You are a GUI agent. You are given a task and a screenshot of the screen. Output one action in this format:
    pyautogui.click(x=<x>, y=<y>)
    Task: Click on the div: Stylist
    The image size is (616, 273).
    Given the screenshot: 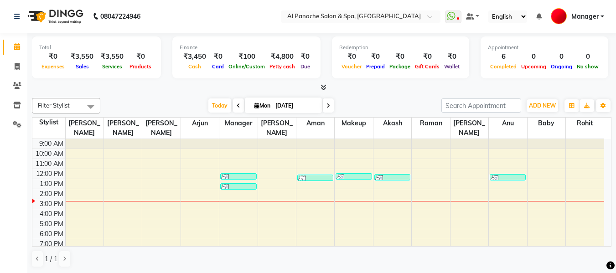 What is the action you would take?
    pyautogui.click(x=49, y=122)
    